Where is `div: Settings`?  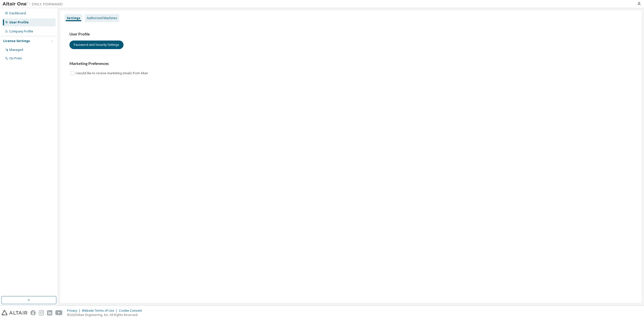
div: Settings is located at coordinates (74, 18).